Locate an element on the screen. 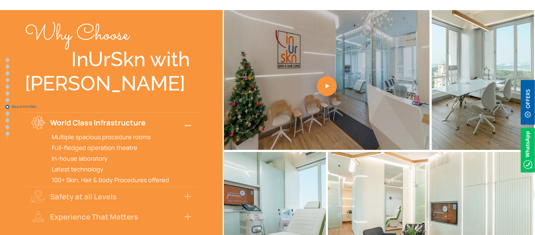  a: Whatsappicon is located at coordinates (528, 149).